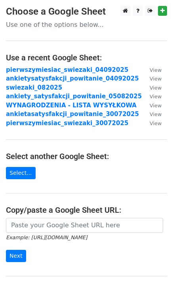 The width and height of the screenshot is (173, 283). I want to click on a: pierwszymiesiac_swiezaki_30072025, so click(67, 123).